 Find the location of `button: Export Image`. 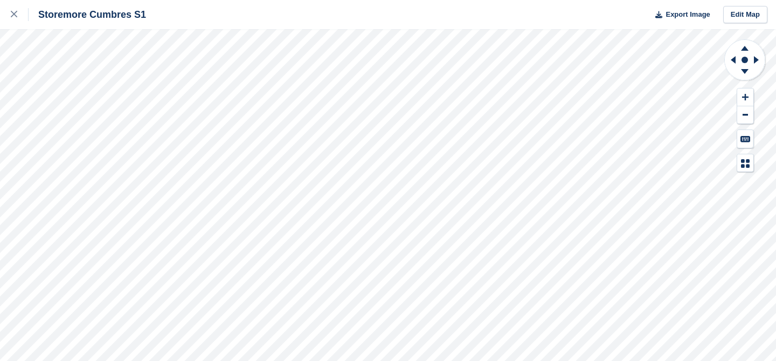

button: Export Image is located at coordinates (680, 15).